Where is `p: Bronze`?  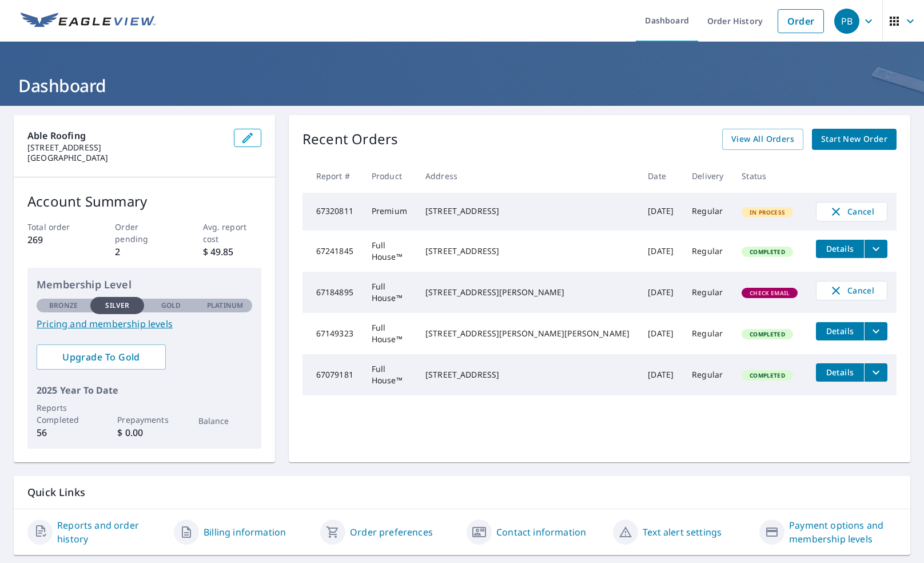
p: Bronze is located at coordinates (63, 305).